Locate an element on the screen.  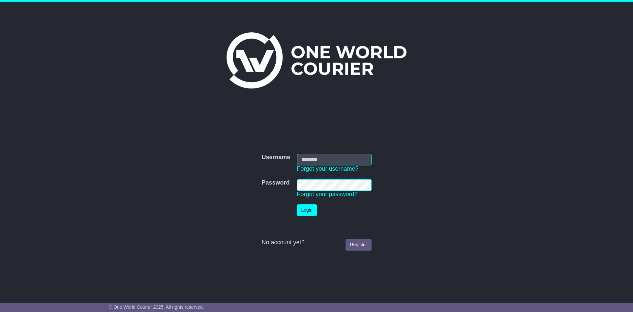
span: © One World Courier 2025. All rights reserved. is located at coordinates (156, 307).